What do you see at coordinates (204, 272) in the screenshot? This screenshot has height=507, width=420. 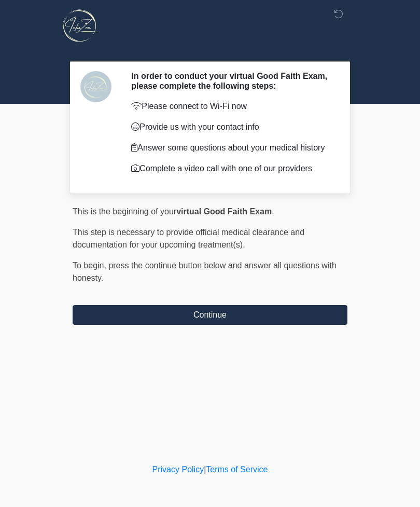 I see `span: press the continue button below and answer all questions with honesty.` at bounding box center [204, 272].